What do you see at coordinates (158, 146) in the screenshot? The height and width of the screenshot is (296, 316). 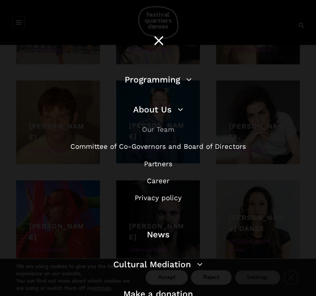 I see `a: Committee of Co-Governors and Board of Directors` at bounding box center [158, 146].